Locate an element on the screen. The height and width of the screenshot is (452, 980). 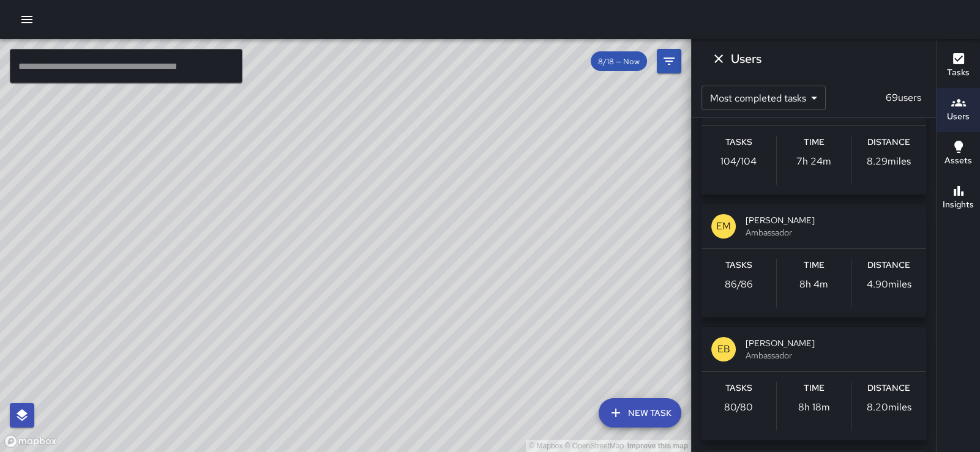
button: Assets is located at coordinates (958, 154).